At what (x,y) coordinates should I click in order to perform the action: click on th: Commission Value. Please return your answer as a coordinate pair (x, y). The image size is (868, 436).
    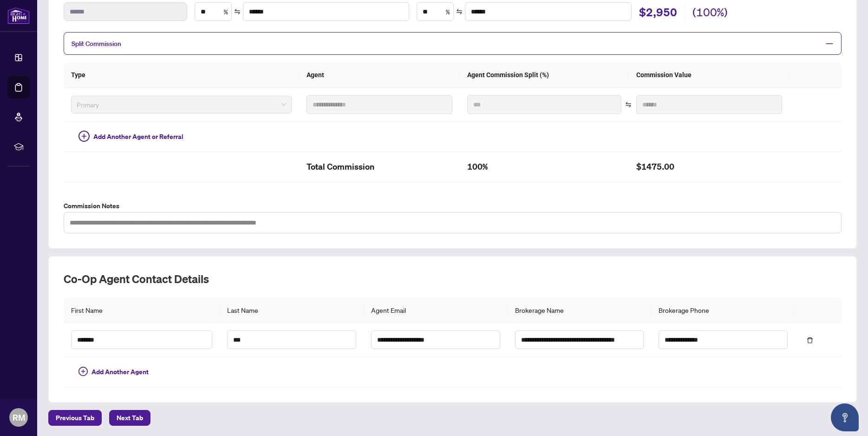
    Looking at the image, I should click on (709, 75).